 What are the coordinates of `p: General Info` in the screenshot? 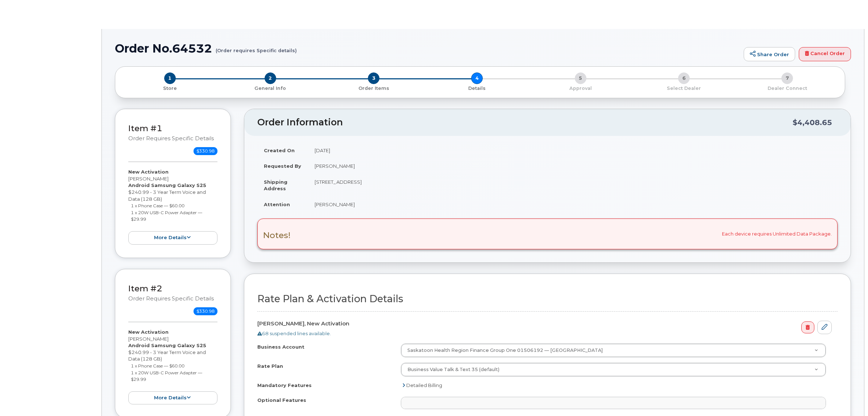 It's located at (270, 88).